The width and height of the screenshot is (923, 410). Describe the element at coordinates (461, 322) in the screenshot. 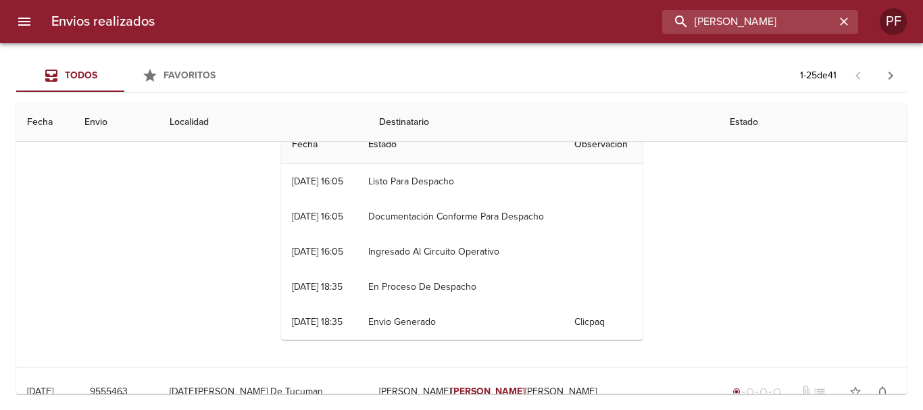

I see `td: Envio Generado` at that location.